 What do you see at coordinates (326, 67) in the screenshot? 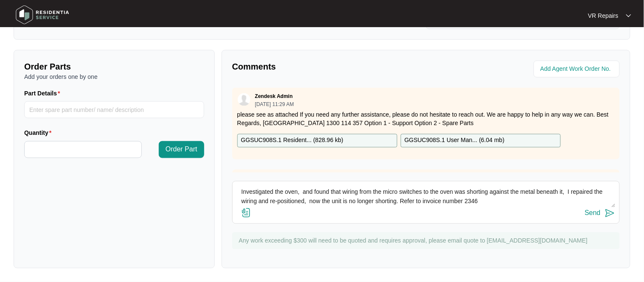
I see `p: Comments` at bounding box center [326, 67].